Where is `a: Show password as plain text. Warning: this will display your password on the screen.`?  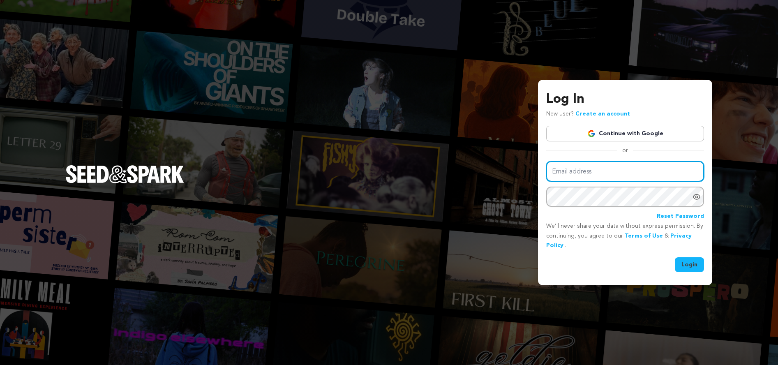 a: Show password as plain text. Warning: this will display your password on the screen. is located at coordinates (696, 197).